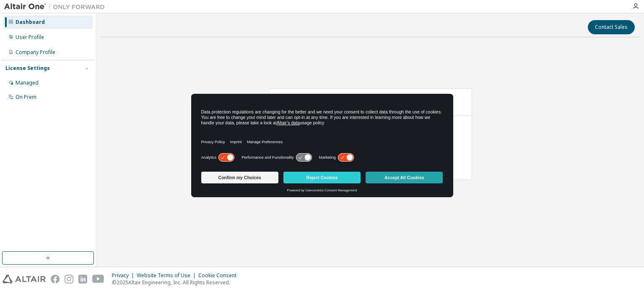  What do you see at coordinates (36, 52) in the screenshot?
I see `div: Company Profile` at bounding box center [36, 52].